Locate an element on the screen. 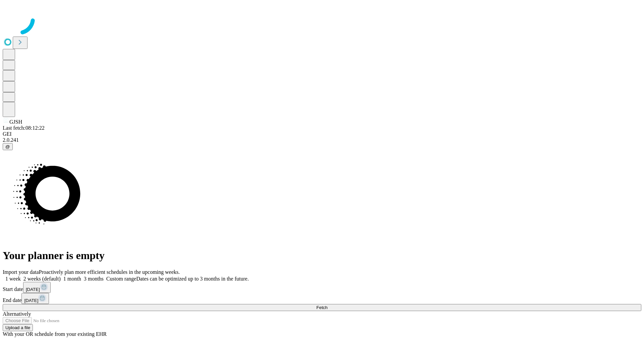  span: Last fetch: 08:12:22 is located at coordinates (23, 128).